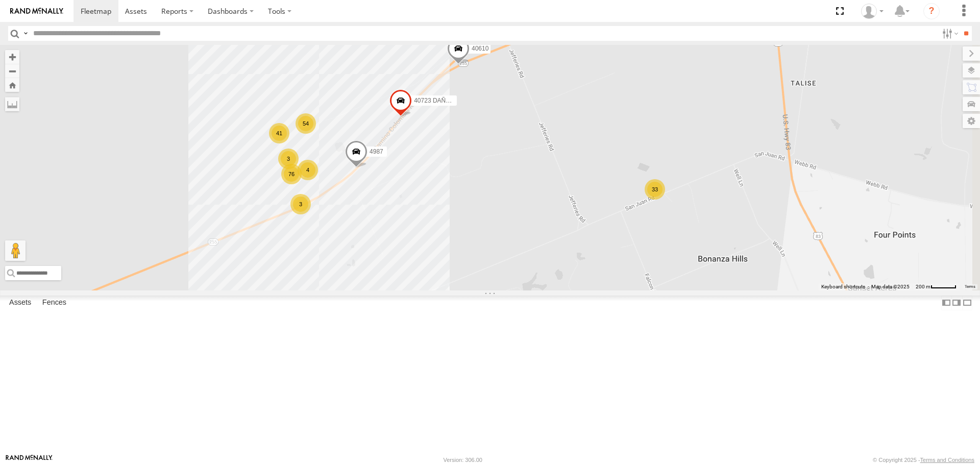 This screenshot has height=465, width=980. What do you see at coordinates (971, 121) in the screenshot?
I see `label: Map Settings` at bounding box center [971, 121].